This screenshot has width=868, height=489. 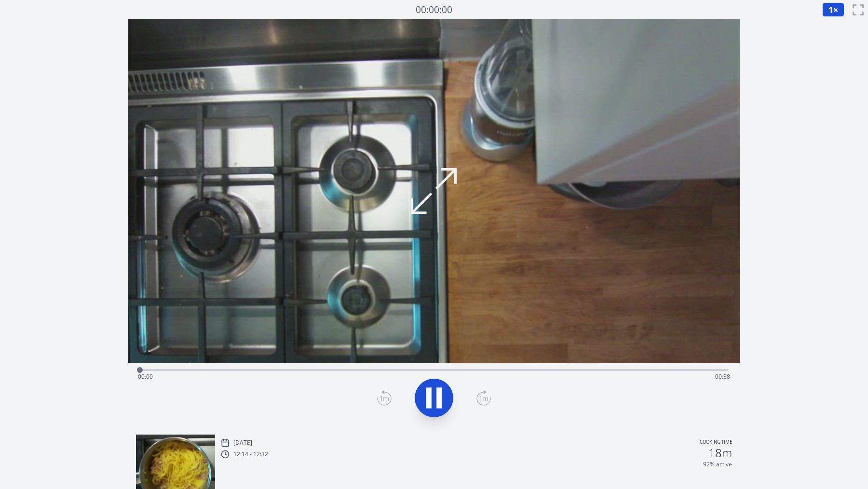 I want to click on span: 1, so click(x=831, y=10).